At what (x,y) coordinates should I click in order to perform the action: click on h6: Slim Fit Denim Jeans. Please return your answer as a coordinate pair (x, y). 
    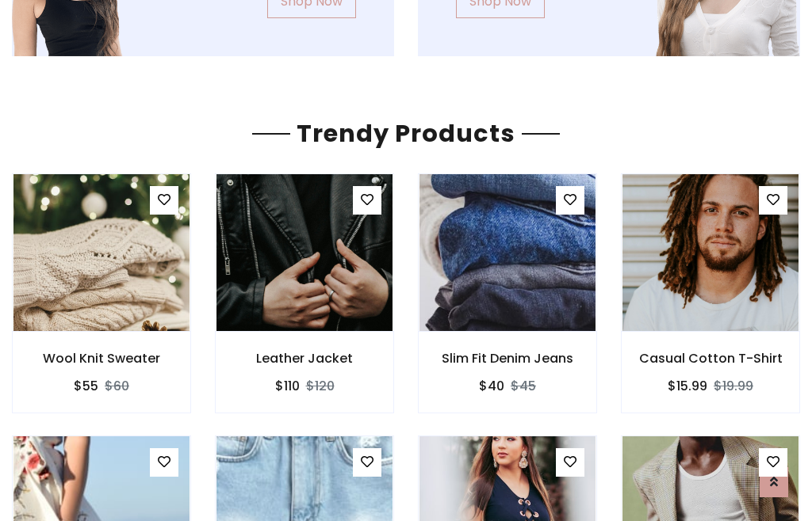
    Looking at the image, I should click on (508, 358).